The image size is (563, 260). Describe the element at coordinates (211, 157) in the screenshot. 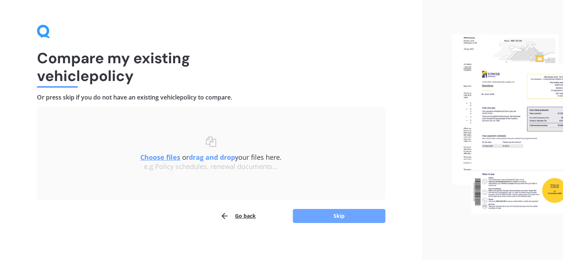

I see `span: or your files here.` at that location.